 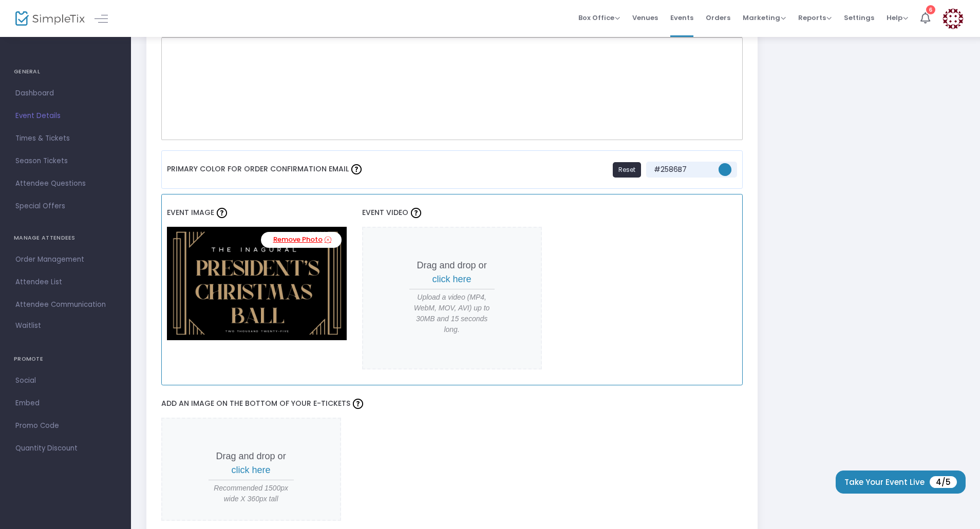 I want to click on span: Order Management, so click(x=65, y=259).